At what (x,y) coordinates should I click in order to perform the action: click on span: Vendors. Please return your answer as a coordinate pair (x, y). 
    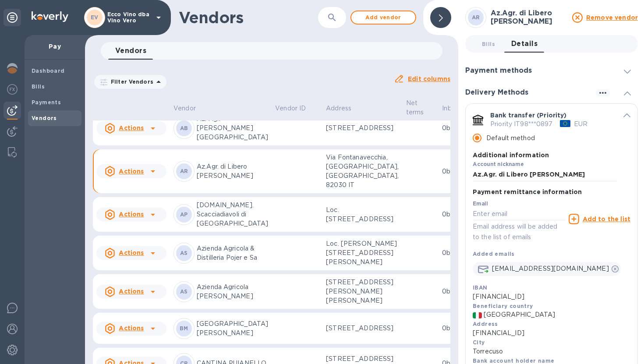
    Looking at the image, I should click on (131, 51).